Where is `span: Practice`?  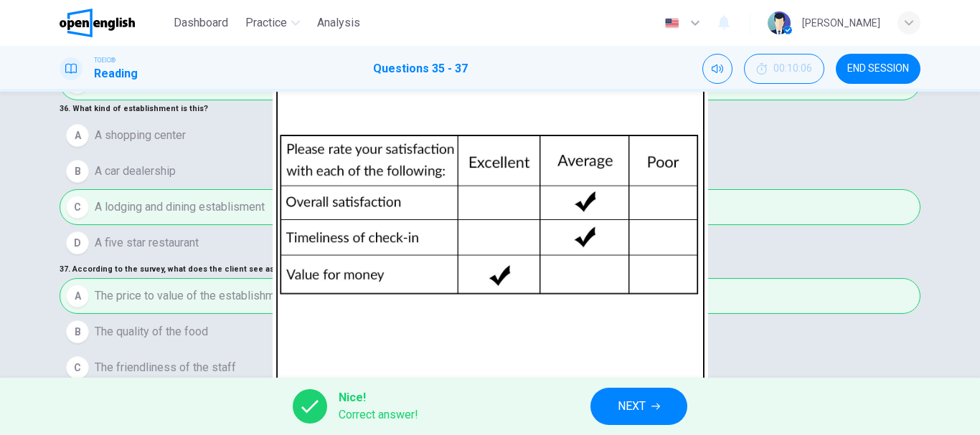
span: Practice is located at coordinates (266, 23).